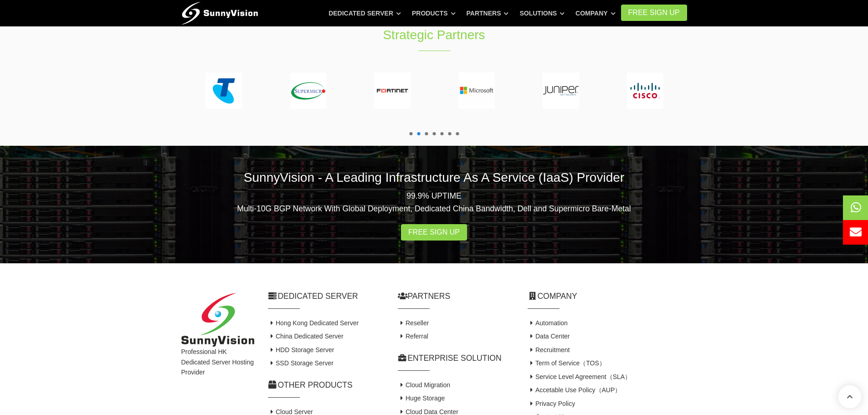  I want to click on h2: Company, so click(607, 297).